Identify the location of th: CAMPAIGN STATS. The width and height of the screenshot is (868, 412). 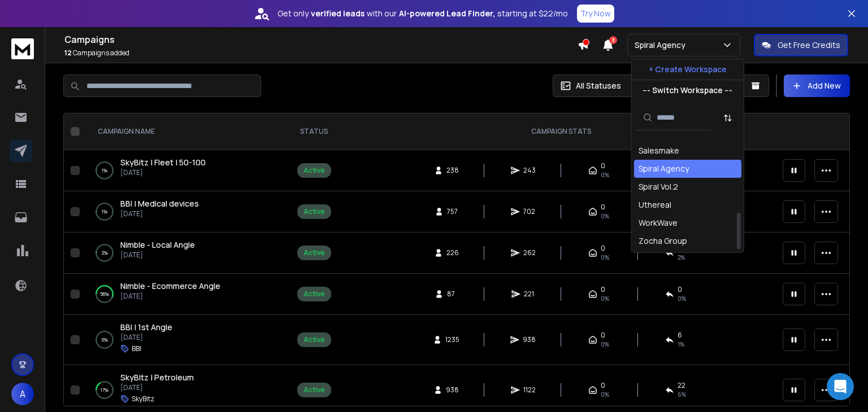
(561, 132).